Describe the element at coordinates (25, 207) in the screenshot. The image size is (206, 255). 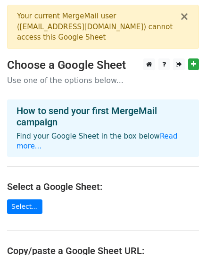
I see `a: Select...` at that location.